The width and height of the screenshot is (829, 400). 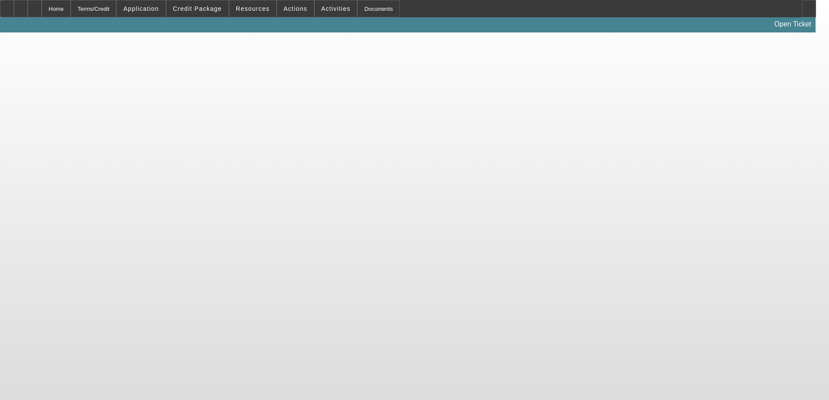 I want to click on button: Activities, so click(x=336, y=9).